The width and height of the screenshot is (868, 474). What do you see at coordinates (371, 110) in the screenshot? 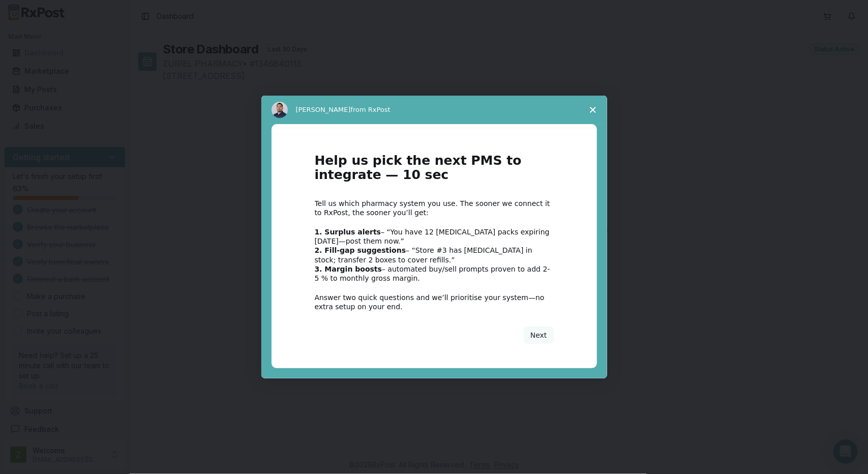
I see `span: from RxPost` at bounding box center [371, 110].